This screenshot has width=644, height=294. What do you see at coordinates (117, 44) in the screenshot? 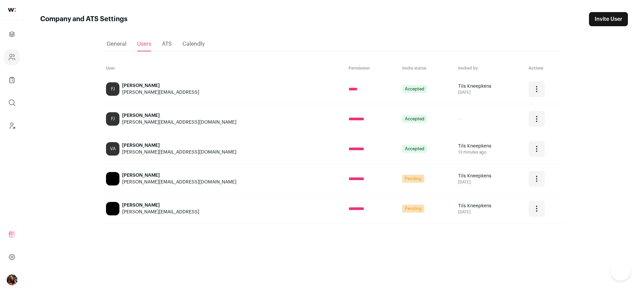
I see `span: General` at bounding box center [117, 44].